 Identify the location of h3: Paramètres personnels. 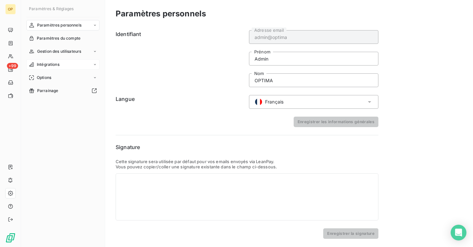
(161, 14).